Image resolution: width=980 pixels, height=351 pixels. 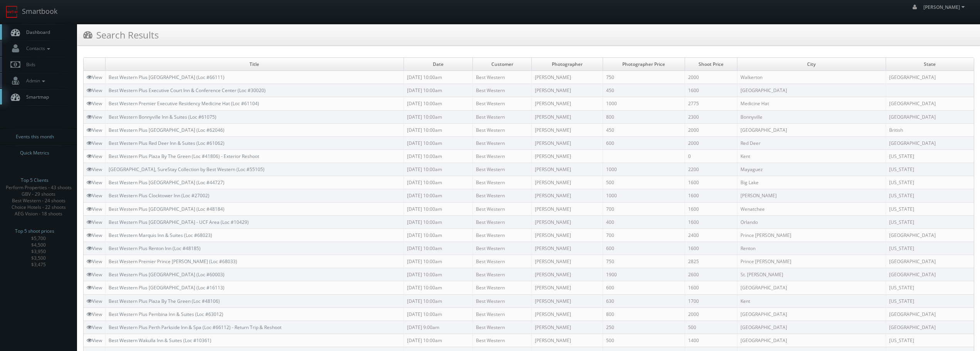 I want to click on a: Best Western Plus Renton Inn (Loc #48185), so click(x=154, y=248).